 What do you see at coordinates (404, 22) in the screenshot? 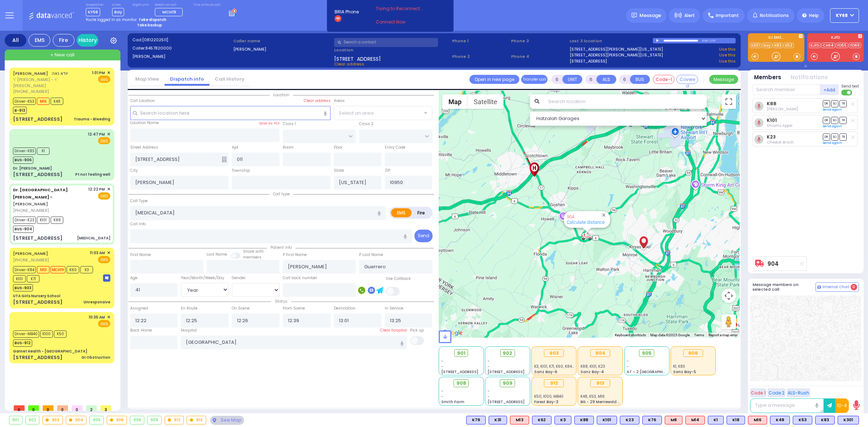
I see `a: Connect Now` at bounding box center [404, 22].